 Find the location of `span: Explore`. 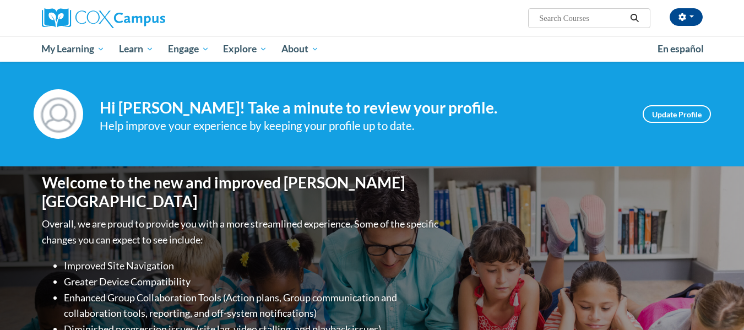

span: Explore is located at coordinates (245, 49).